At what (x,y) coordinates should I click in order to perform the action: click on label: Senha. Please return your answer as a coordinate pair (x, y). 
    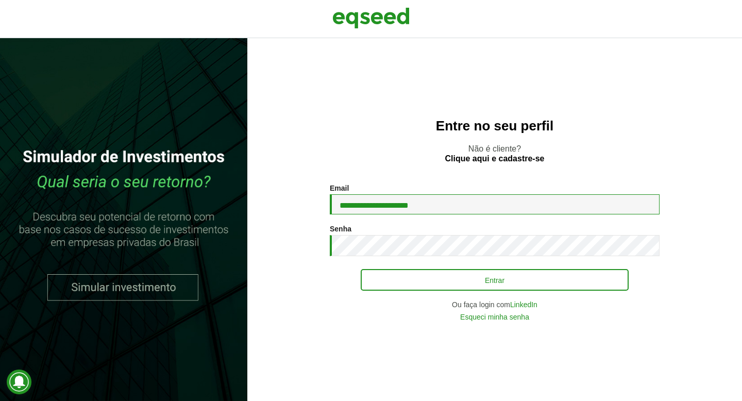
    Looking at the image, I should click on (341, 229).